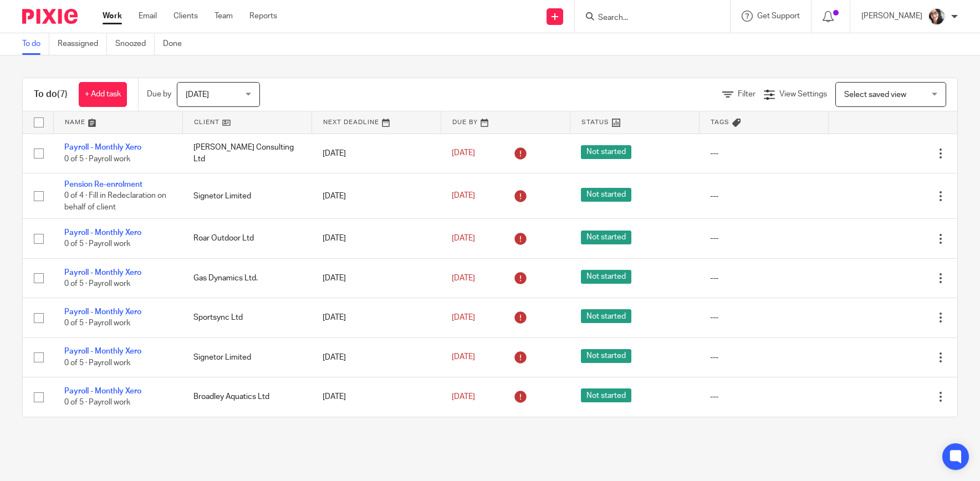  Describe the element at coordinates (50, 94) in the screenshot. I see `h1: To do` at that location.